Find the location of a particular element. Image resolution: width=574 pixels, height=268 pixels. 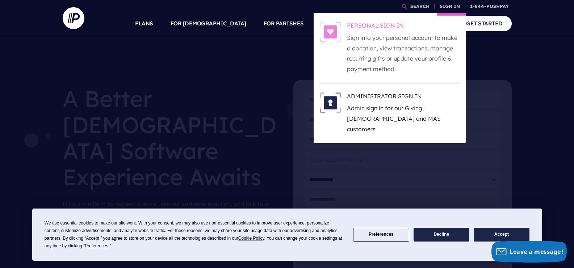

a: COMPANY is located at coordinates (427, 24).